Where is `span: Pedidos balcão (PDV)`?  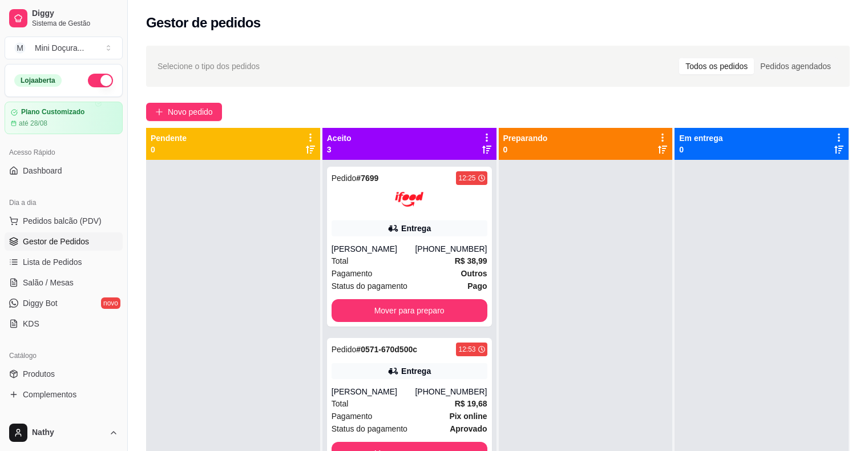
span: Pedidos balcão (PDV) is located at coordinates (62, 220).